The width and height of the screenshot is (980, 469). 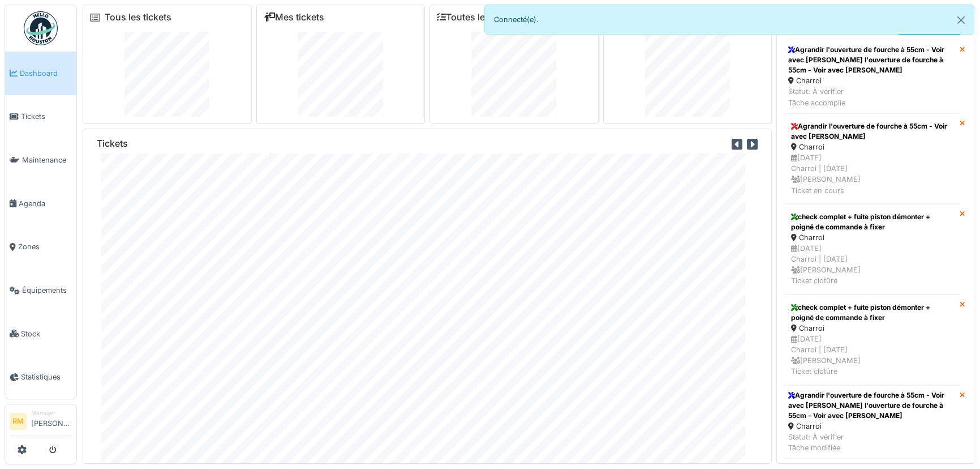 What do you see at coordinates (40, 377) in the screenshot?
I see `a: Statistiques` at bounding box center [40, 377].